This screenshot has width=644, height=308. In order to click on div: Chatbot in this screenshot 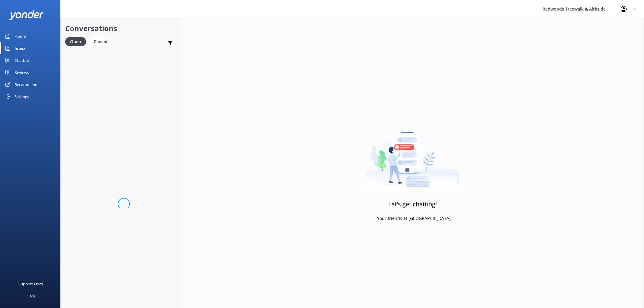, I will do `click(22, 60)`.